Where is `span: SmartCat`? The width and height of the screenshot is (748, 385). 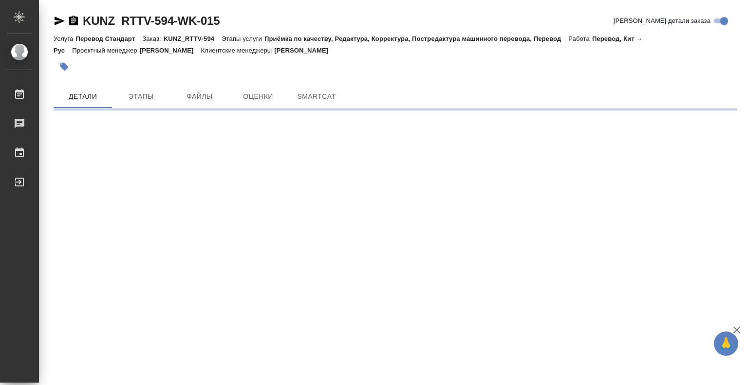 span: SmartCat is located at coordinates (317, 96).